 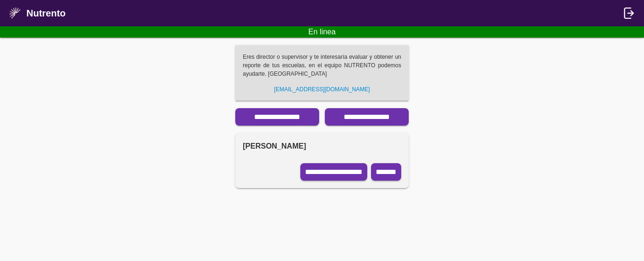 What do you see at coordinates (629, 13) in the screenshot?
I see `img: logout-icon` at bounding box center [629, 13].